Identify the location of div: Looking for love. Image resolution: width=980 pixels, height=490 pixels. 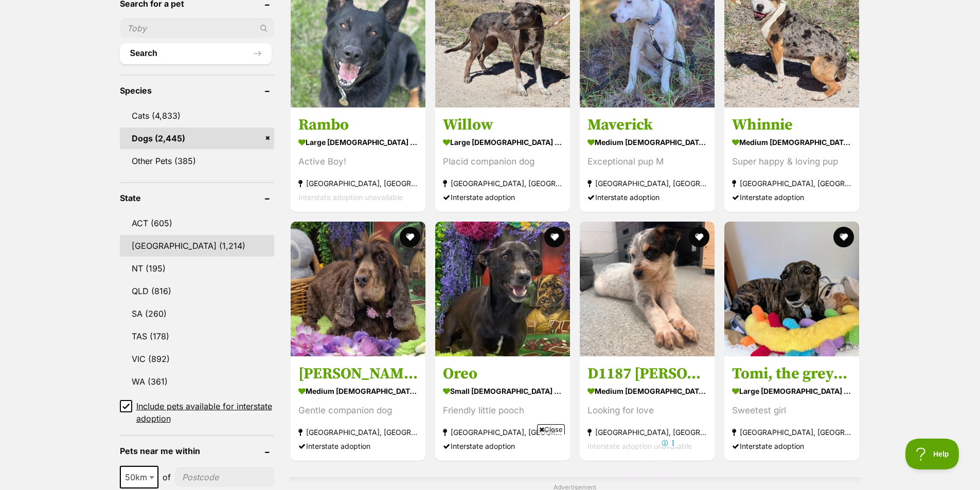
(647, 410).